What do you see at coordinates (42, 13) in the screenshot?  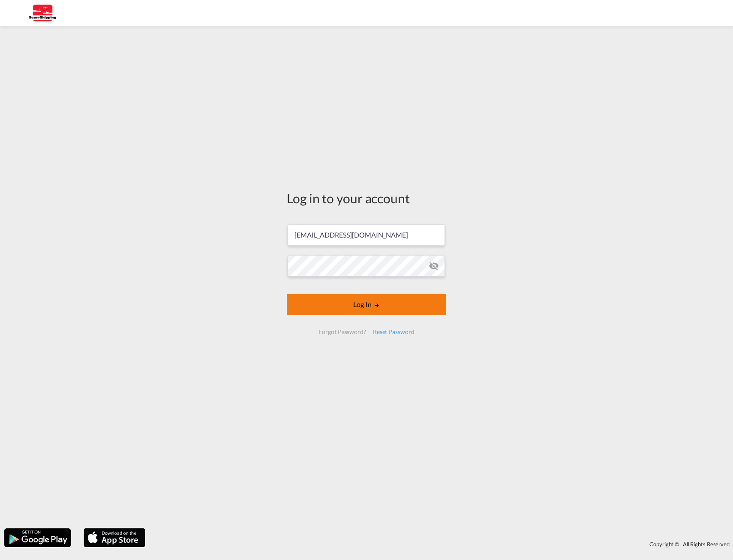 I see `img: 123b615026f311ee80dabbd30bc9e10f.jpg` at bounding box center [42, 13].